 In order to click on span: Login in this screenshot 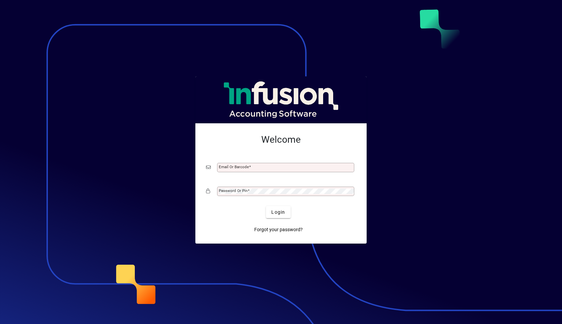, I will do `click(278, 212)`.